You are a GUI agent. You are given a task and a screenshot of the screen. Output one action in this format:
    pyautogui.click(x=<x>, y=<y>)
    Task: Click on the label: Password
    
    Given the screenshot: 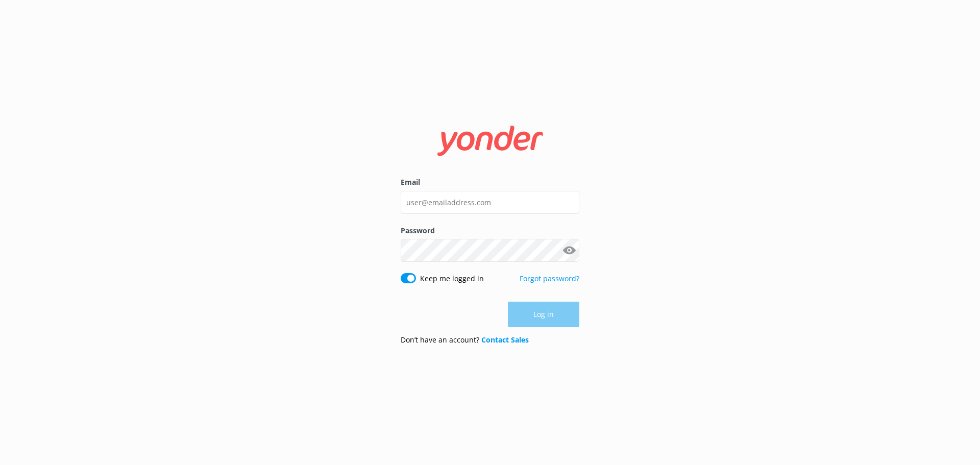 What is the action you would take?
    pyautogui.click(x=490, y=231)
    